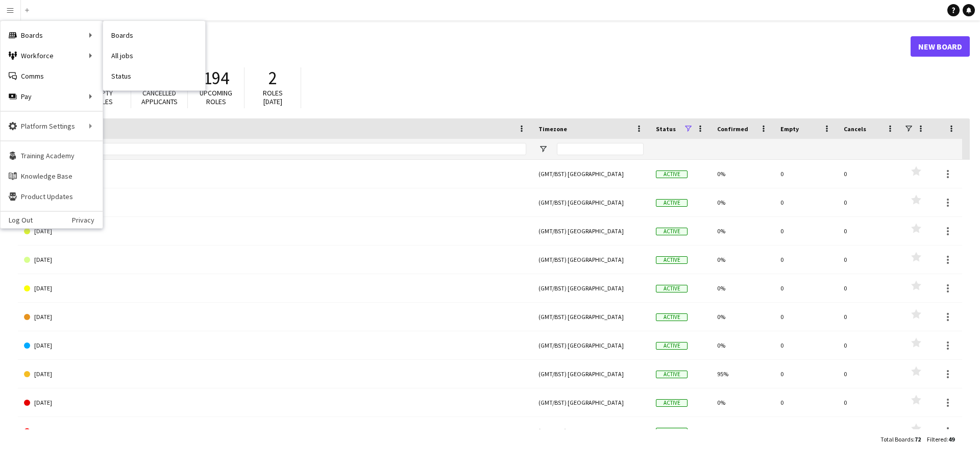  Describe the element at coordinates (666, 128) in the screenshot. I see `span: Status` at that location.